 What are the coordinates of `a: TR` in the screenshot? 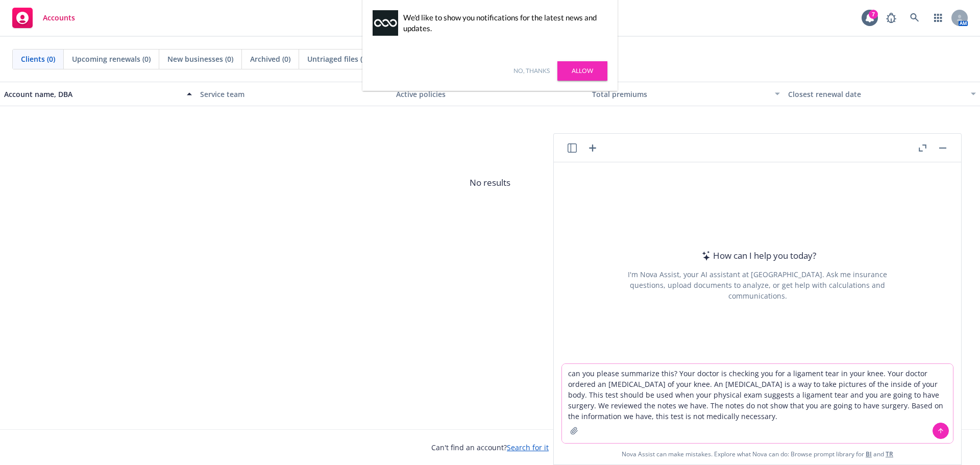 It's located at (889, 454).